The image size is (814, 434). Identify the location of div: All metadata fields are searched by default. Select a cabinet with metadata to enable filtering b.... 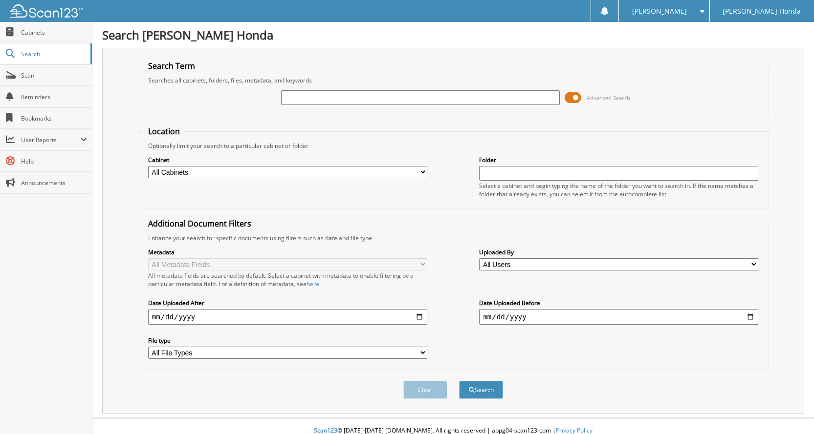
(287, 280).